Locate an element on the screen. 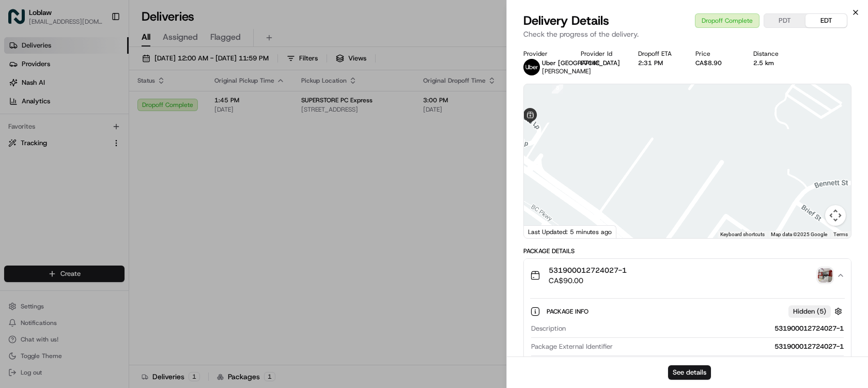 The image size is (868, 388). button: PDT is located at coordinates (785, 21).